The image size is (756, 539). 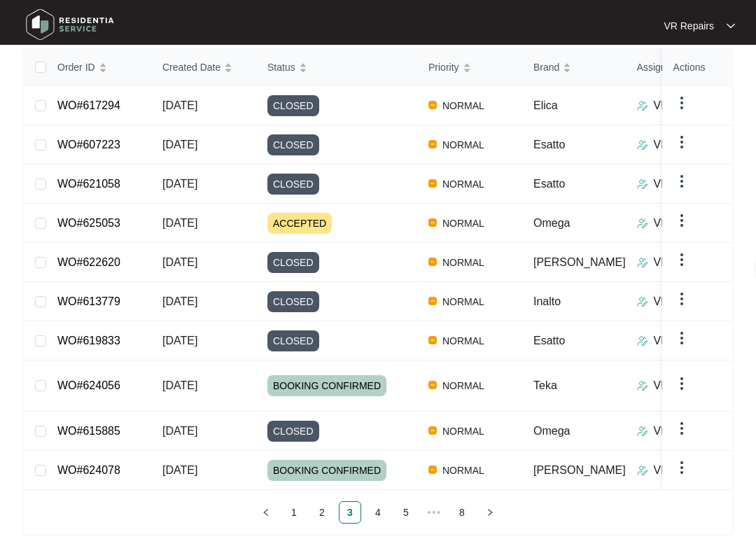 I want to click on span: Created Date, so click(x=191, y=67).